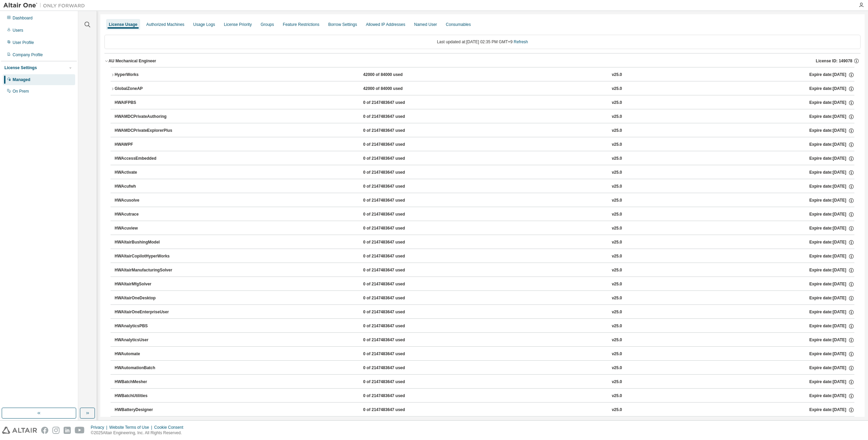  What do you see at coordinates (145, 271) in the screenshot?
I see `div: HWAltairManufacturingSolver` at bounding box center [145, 271].